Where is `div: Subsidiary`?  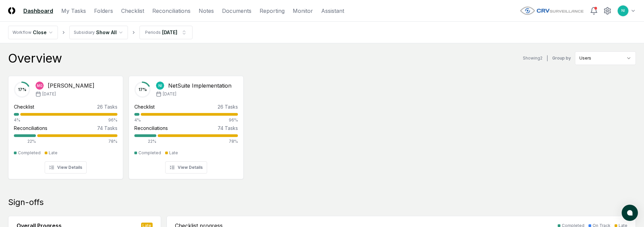
div: Subsidiary is located at coordinates (84, 33).